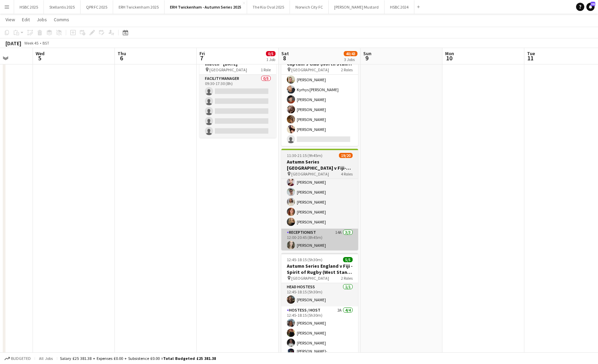 Image resolution: width=598 pixels, height=364 pixels. Describe the element at coordinates (201, 58) in the screenshot. I see `span: 7` at that location.